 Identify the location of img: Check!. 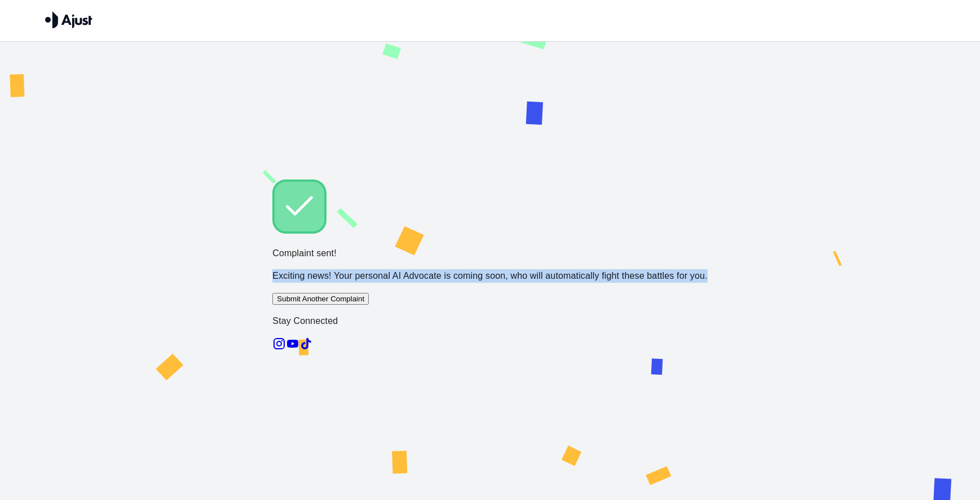
(300, 206).